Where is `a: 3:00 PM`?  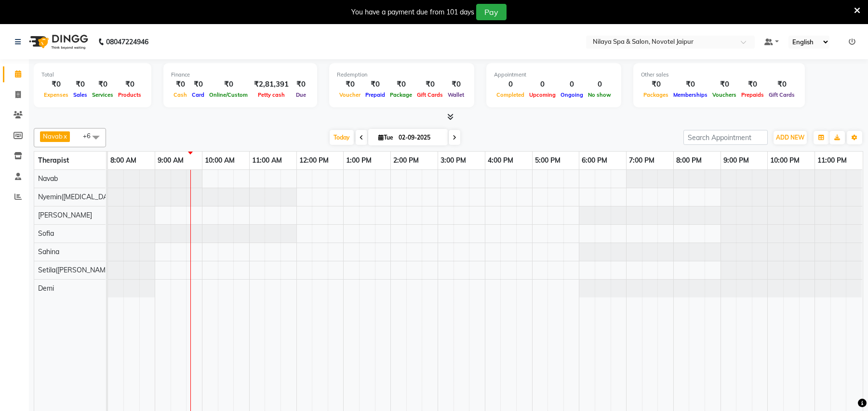 a: 3:00 PM is located at coordinates (453, 161).